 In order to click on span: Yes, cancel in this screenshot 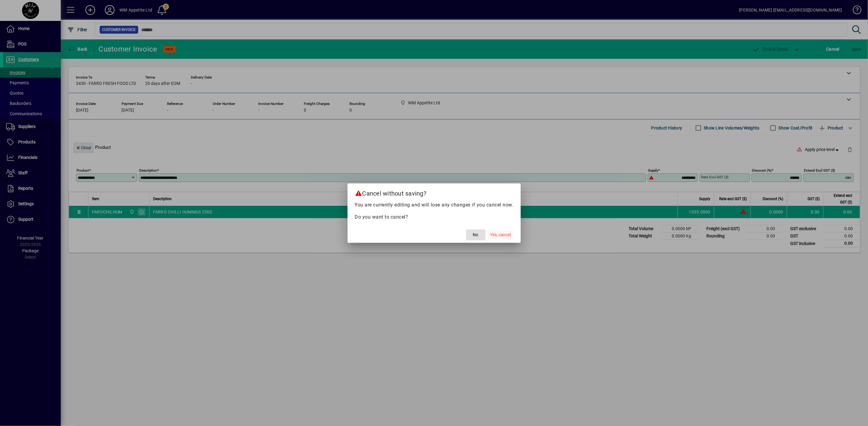, I will do `click(501, 235)`.